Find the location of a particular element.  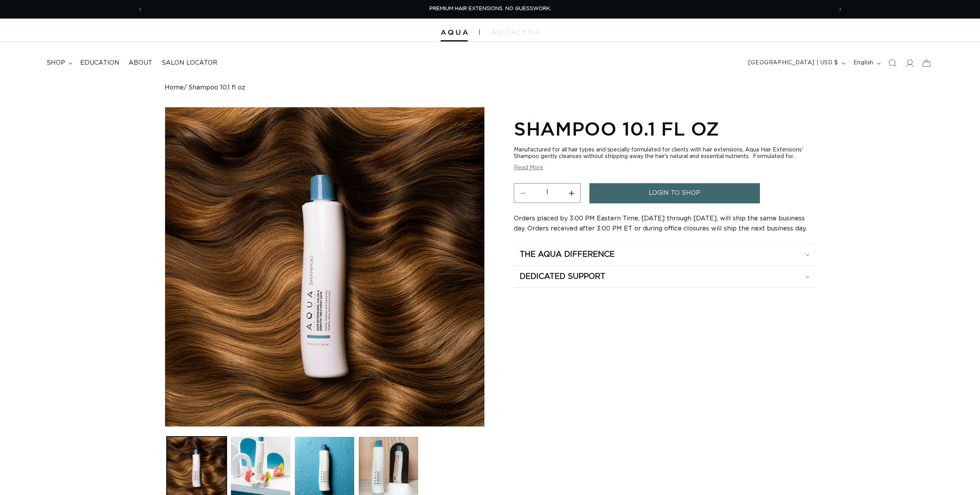

button: Read More is located at coordinates (529, 168).